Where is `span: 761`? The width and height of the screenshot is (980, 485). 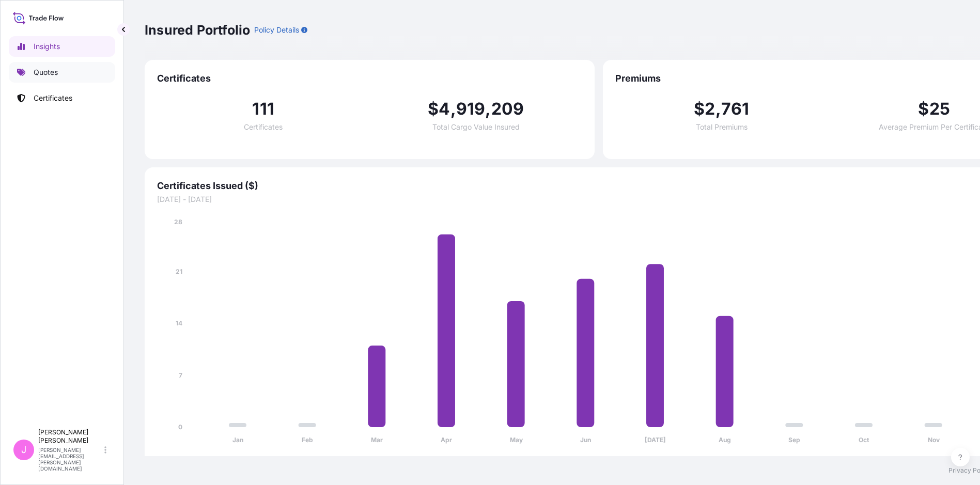 span: 761 is located at coordinates (735, 109).